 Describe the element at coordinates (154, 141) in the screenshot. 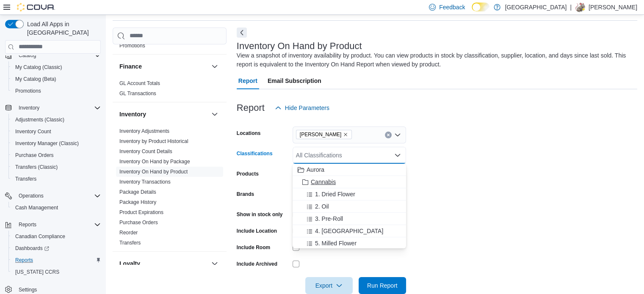

I see `a: Inventory by Product Historical` at that location.